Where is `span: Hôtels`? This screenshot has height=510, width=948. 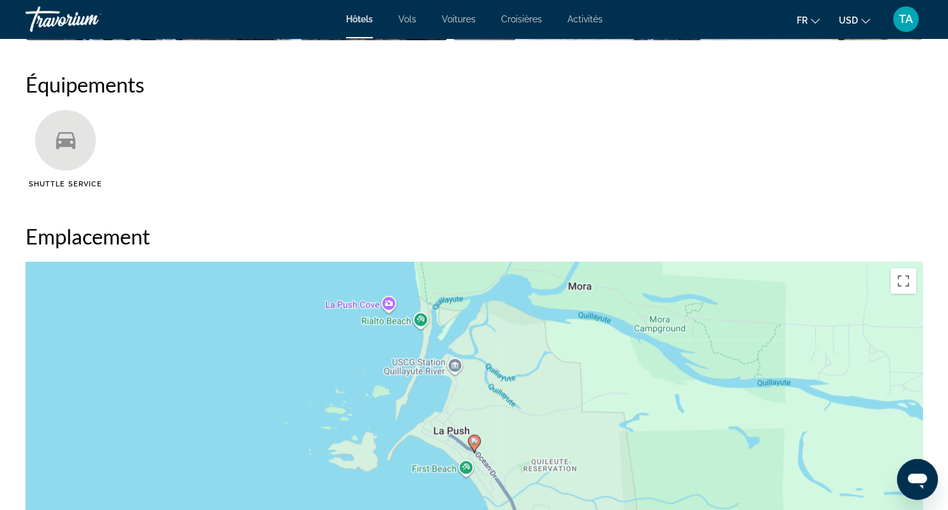
span: Hôtels is located at coordinates (359, 19).